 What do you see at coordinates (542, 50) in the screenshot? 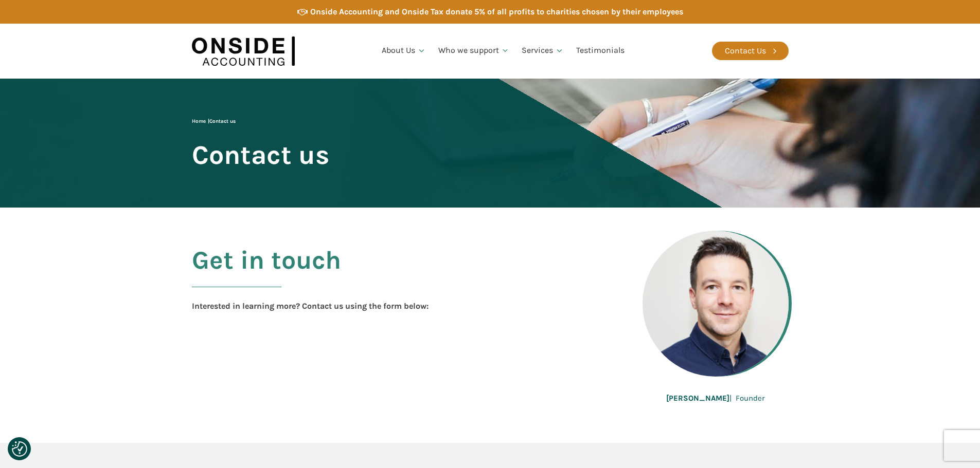
I see `a: Services` at bounding box center [542, 50].